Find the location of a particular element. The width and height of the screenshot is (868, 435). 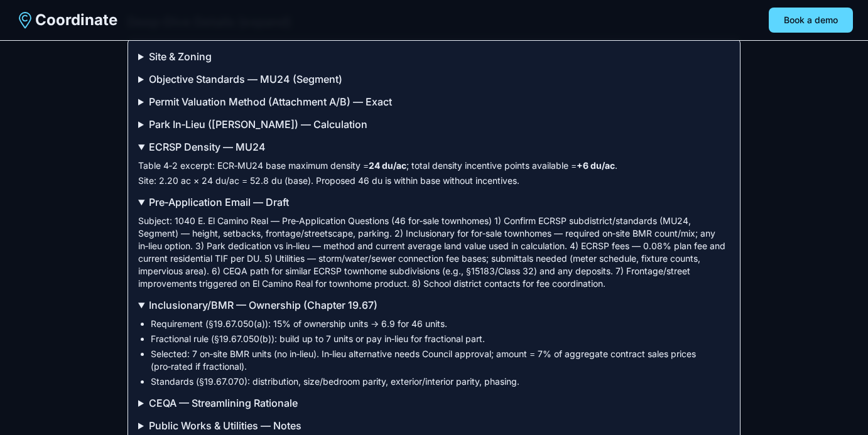

li: Standards (§19.67.070): distribution, size/bedroom parity, exterior/interior parity, phasing. is located at coordinates (440, 382).